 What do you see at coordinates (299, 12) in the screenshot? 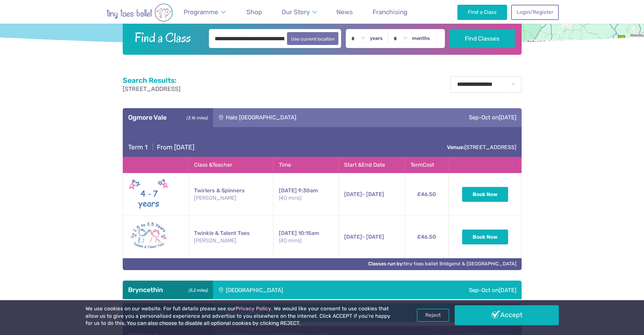
I see `a: Our Story` at bounding box center [299, 12].